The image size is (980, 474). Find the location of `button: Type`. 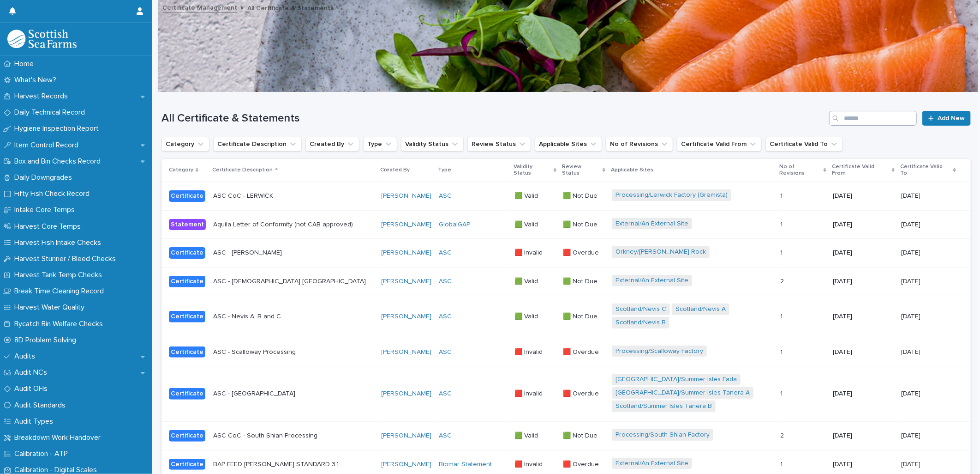

button: Type is located at coordinates (380, 144).